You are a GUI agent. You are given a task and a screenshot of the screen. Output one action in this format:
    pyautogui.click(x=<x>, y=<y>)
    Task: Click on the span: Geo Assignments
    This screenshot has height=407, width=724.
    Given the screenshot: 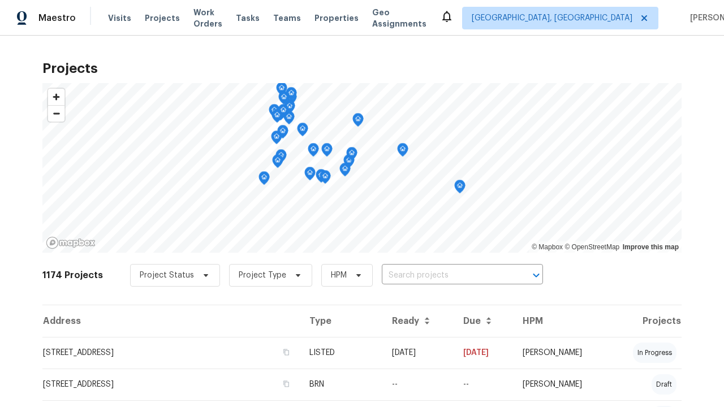 What is the action you would take?
    pyautogui.click(x=399, y=18)
    